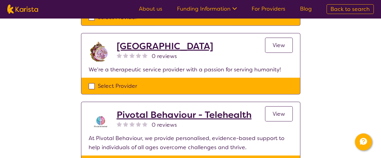 The width and height of the screenshot is (381, 158). I want to click on a: Pivotal Behaviour - Telehealth, so click(184, 115).